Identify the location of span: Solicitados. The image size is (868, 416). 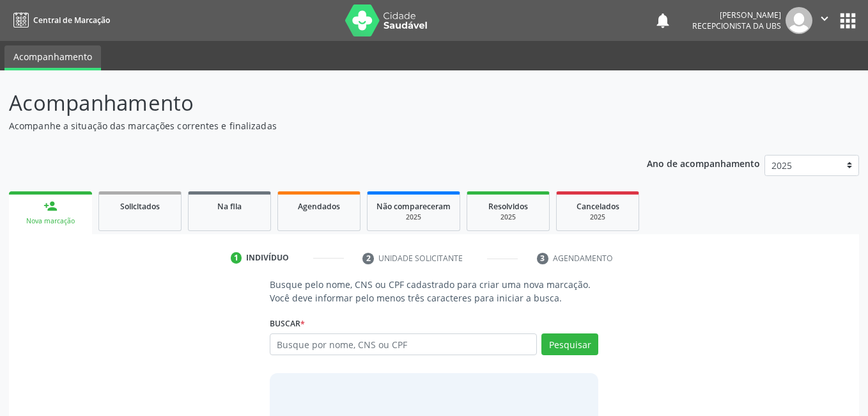
(140, 206).